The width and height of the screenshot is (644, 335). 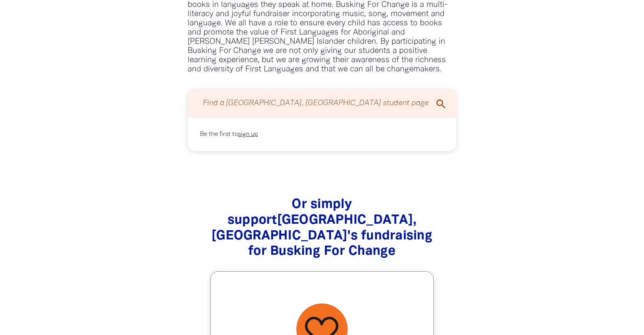 I want to click on div: Be the first to, so click(x=322, y=134).